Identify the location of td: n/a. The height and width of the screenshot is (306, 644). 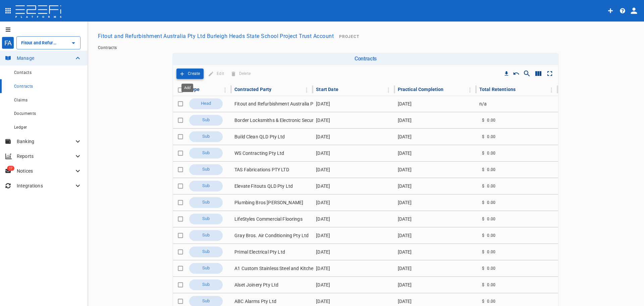
(517, 104).